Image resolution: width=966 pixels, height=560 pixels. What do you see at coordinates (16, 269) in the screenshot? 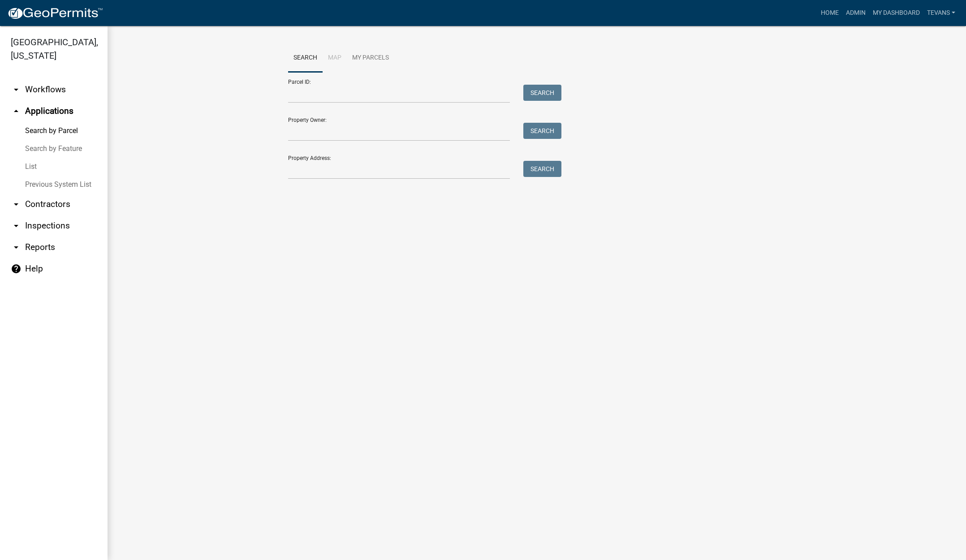
I see `i: help` at bounding box center [16, 269].